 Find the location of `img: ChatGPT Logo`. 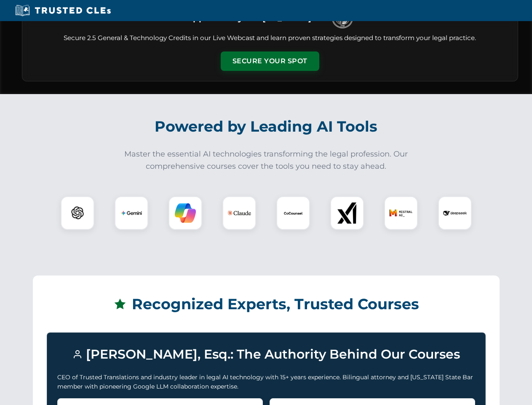

img: ChatGPT Logo is located at coordinates (78, 213).